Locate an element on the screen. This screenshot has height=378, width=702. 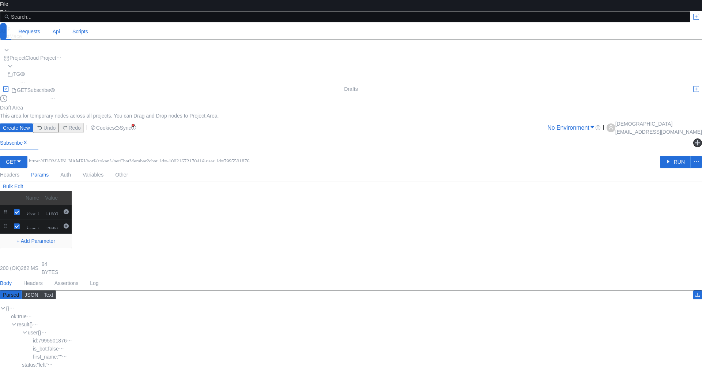
div: Headers is located at coordinates (33, 283).